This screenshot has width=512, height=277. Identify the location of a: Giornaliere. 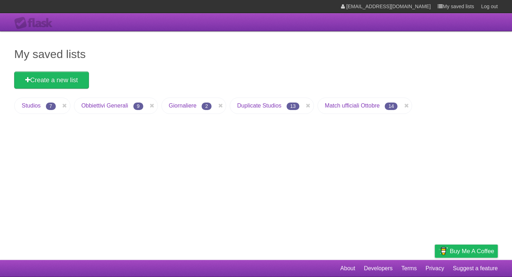
(183, 105).